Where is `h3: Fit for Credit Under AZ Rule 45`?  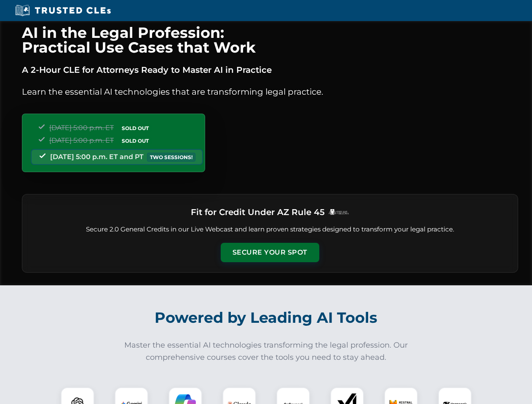 h3: Fit for Credit Under AZ Rule 45 is located at coordinates (258, 212).